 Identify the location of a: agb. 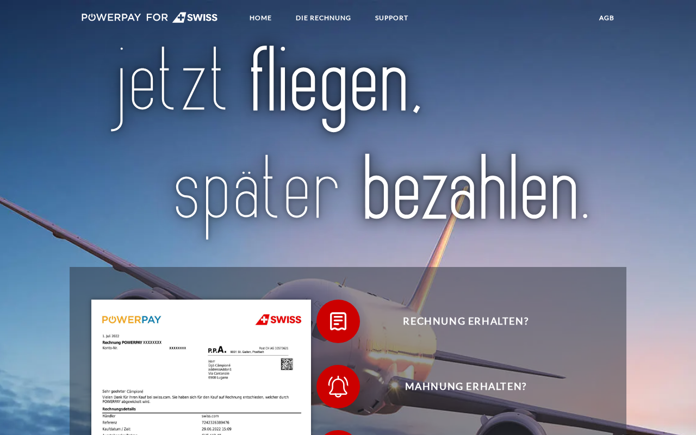
(607, 18).